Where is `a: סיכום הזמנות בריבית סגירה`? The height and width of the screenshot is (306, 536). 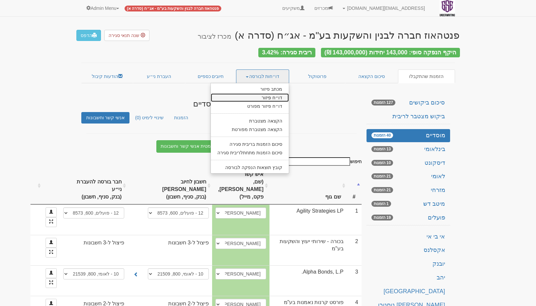
a: סיכום הזמנות בריבית סגירה is located at coordinates (250, 144).